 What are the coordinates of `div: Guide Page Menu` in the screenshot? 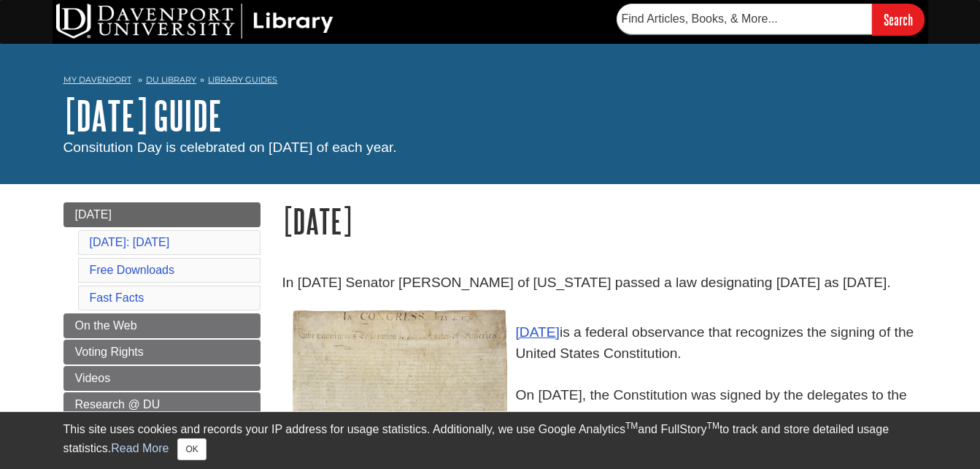 It's located at (162, 322).